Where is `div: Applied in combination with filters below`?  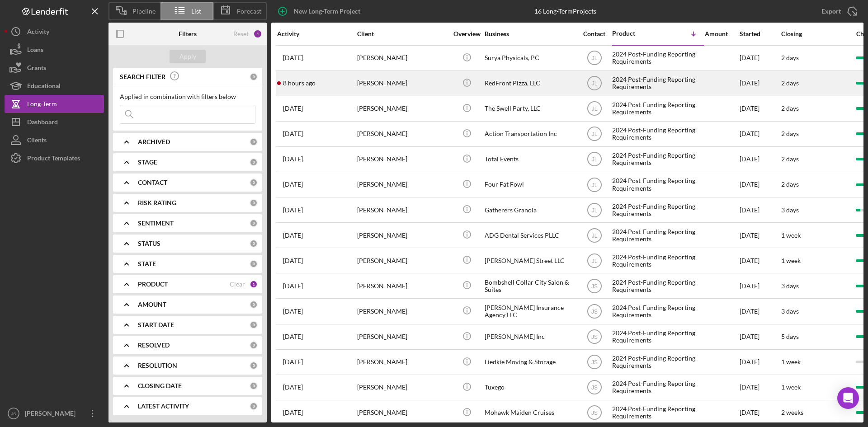
div: Applied in combination with filters below is located at coordinates (188, 97).